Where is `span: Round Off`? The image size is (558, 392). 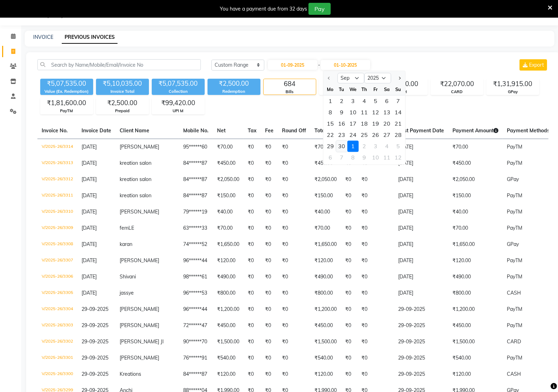 span: Round Off is located at coordinates (294, 131).